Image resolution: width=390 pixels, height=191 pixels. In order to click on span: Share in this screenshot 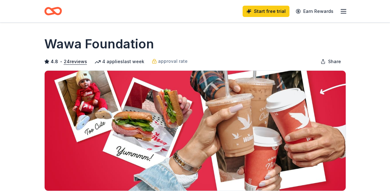, I will do `click(335, 62)`.